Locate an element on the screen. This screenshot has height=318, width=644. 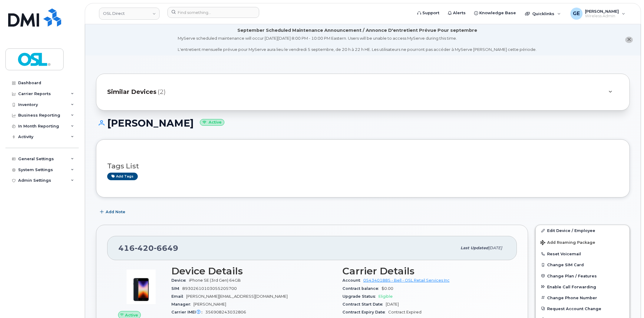
span: 420 is located at coordinates (144, 248).